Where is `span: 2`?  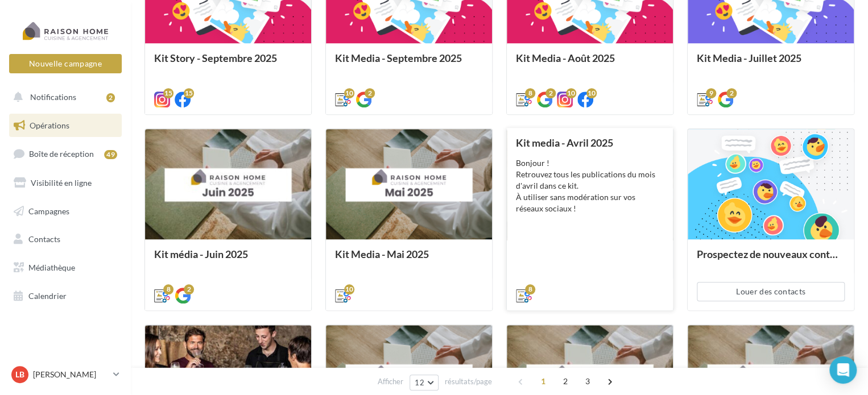
span: 2 is located at coordinates (565, 382).